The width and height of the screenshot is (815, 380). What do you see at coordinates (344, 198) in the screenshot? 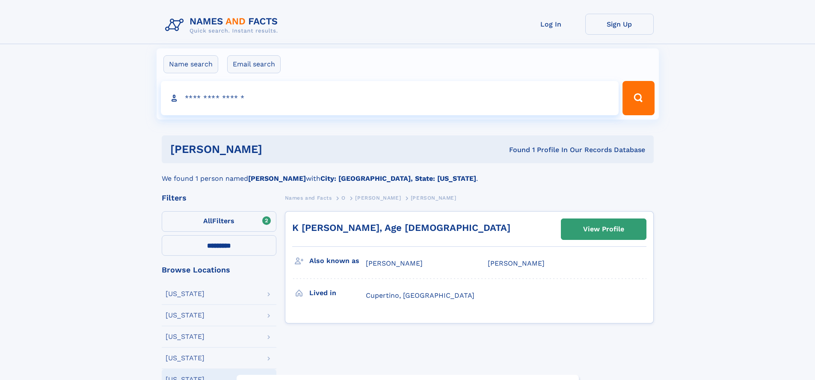
I see `span: O` at bounding box center [344, 198].